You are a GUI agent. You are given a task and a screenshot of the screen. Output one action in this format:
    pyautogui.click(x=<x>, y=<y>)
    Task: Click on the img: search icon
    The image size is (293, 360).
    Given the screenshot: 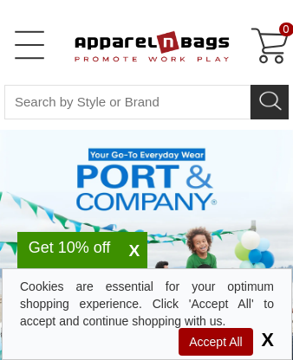 What is the action you would take?
    pyautogui.click(x=270, y=99)
    